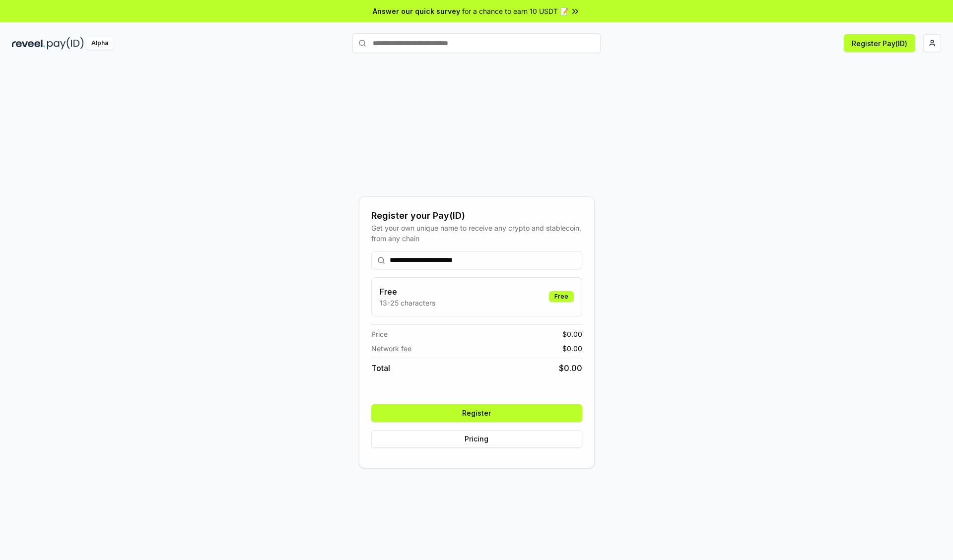  Describe the element at coordinates (561, 297) in the screenshot. I see `div: Free` at that location.